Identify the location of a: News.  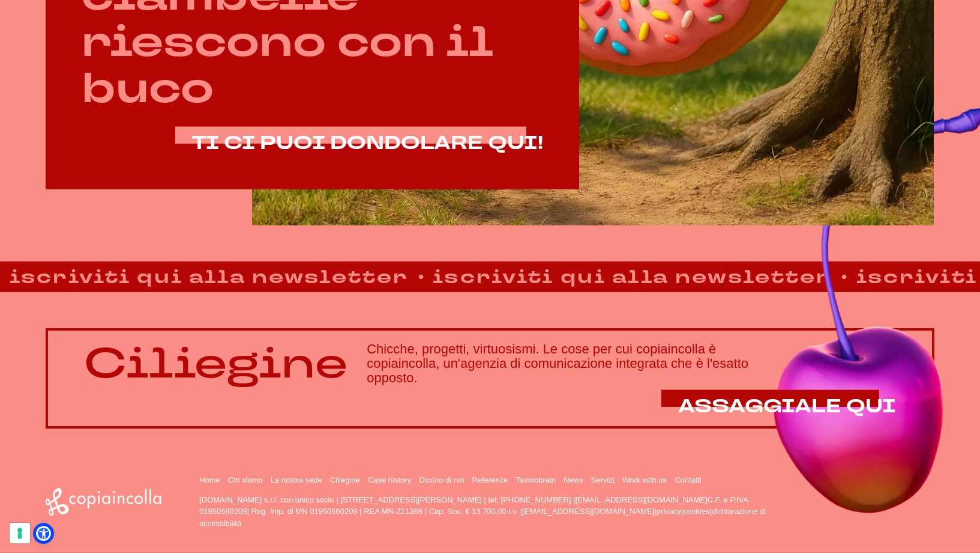
(573, 480).